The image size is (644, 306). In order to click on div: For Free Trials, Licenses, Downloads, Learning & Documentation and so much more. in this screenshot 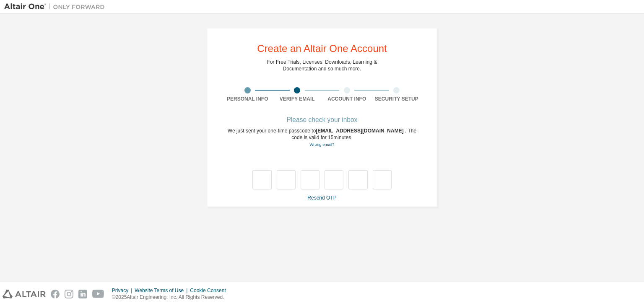, I will do `click(322, 65)`.